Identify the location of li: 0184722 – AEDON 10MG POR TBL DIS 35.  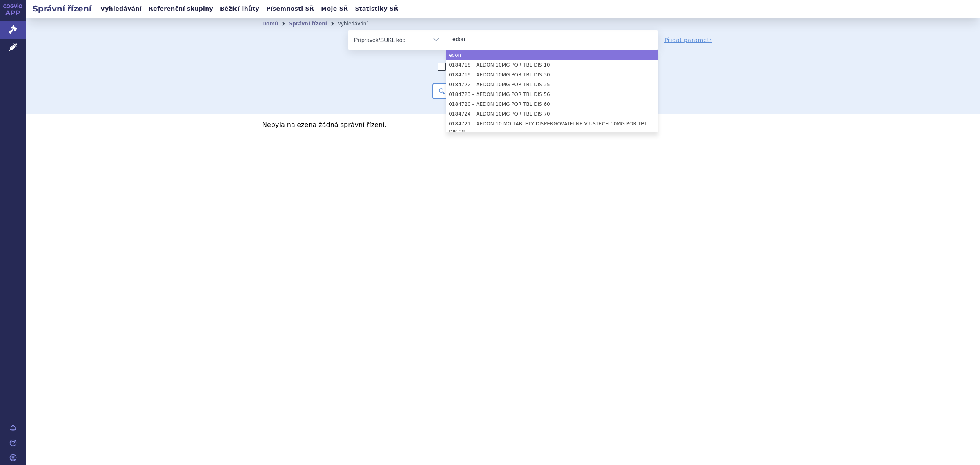
(552, 84).